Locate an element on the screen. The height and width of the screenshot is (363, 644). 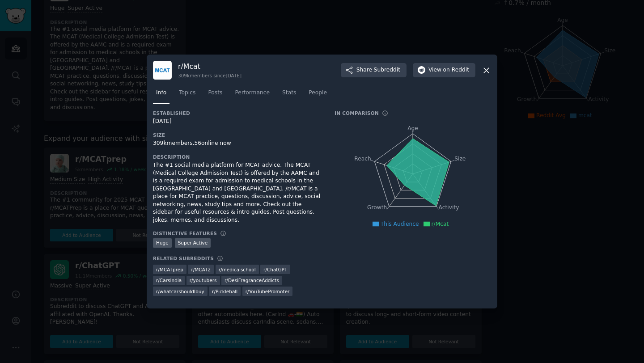
a: Viewon Reddit is located at coordinates (444, 70).